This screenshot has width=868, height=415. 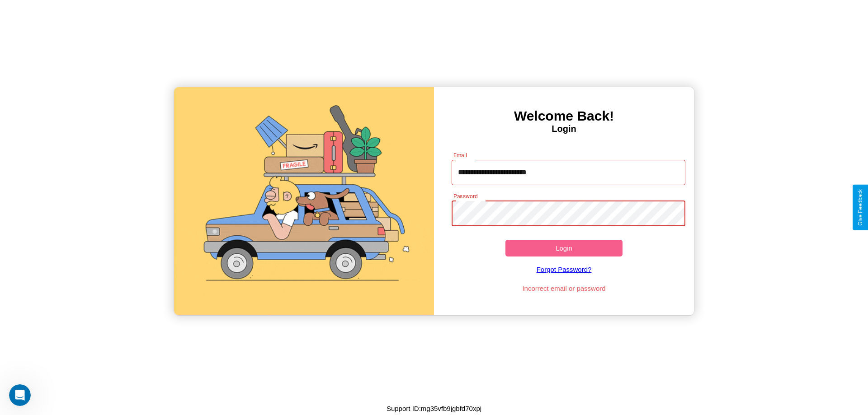 What do you see at coordinates (564, 269) in the screenshot?
I see `a: Forgot Password?` at bounding box center [564, 269].